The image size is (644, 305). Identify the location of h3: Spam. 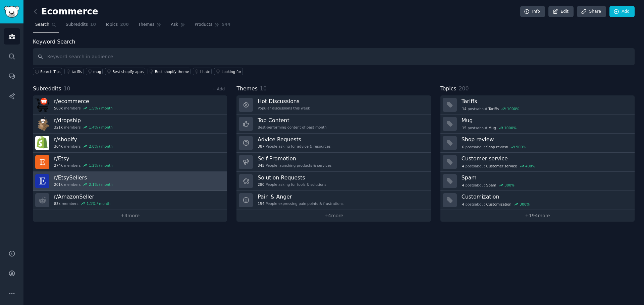
(546, 177).